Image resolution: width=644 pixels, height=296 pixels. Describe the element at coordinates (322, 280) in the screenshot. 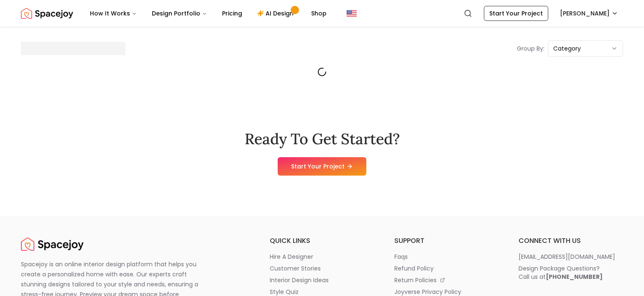

I see `a: interior design ideas` at that location.